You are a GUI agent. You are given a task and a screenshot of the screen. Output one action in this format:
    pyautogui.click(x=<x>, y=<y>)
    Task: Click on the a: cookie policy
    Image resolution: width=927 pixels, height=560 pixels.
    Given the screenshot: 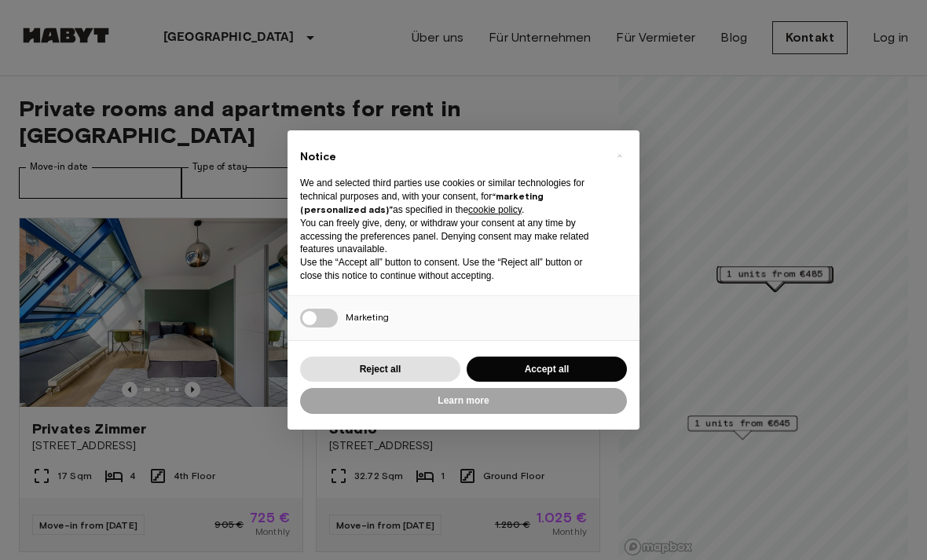 What is the action you would take?
    pyautogui.click(x=495, y=210)
    